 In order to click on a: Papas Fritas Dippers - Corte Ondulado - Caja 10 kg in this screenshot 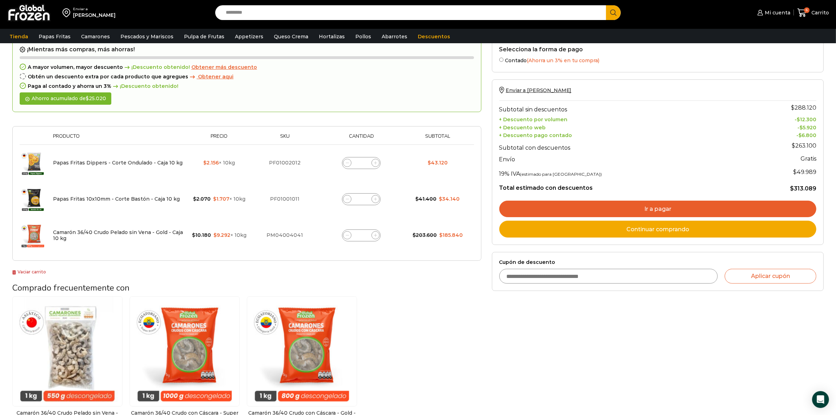, I will do `click(118, 163)`.